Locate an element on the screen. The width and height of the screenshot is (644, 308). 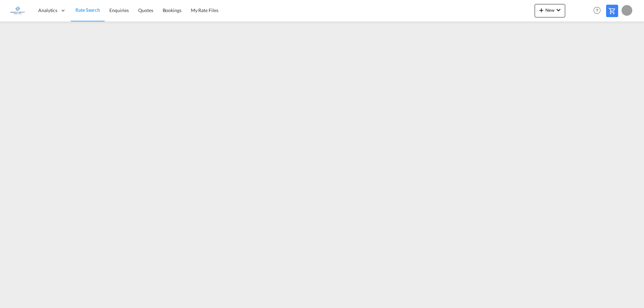
md-icon: icon-plus 400-fg is located at coordinates (542, 10).